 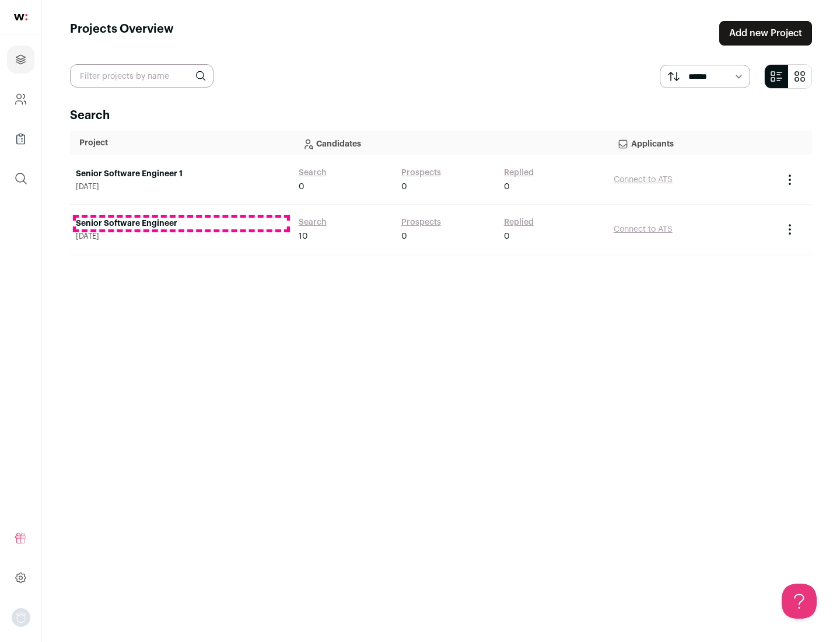 What do you see at coordinates (450, 143) in the screenshot?
I see `p: Candidates` at bounding box center [450, 143].